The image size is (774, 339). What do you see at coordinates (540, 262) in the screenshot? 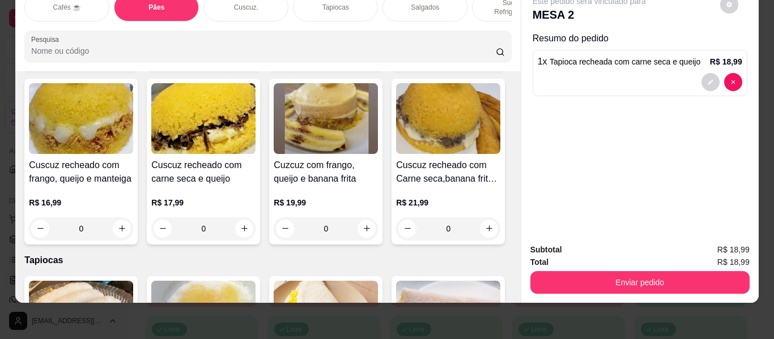
I see `strong: Total` at bounding box center [540, 262].